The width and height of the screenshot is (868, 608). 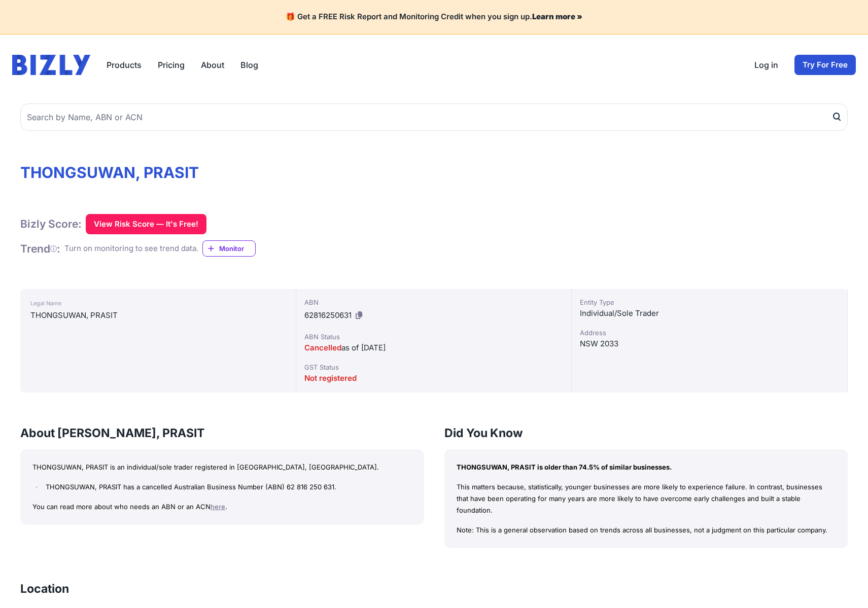 I want to click on div: Address, so click(x=710, y=333).